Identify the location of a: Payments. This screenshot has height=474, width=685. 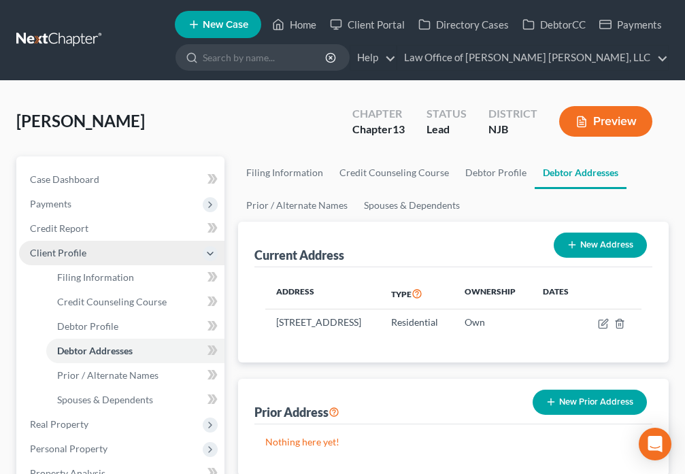
(630, 24).